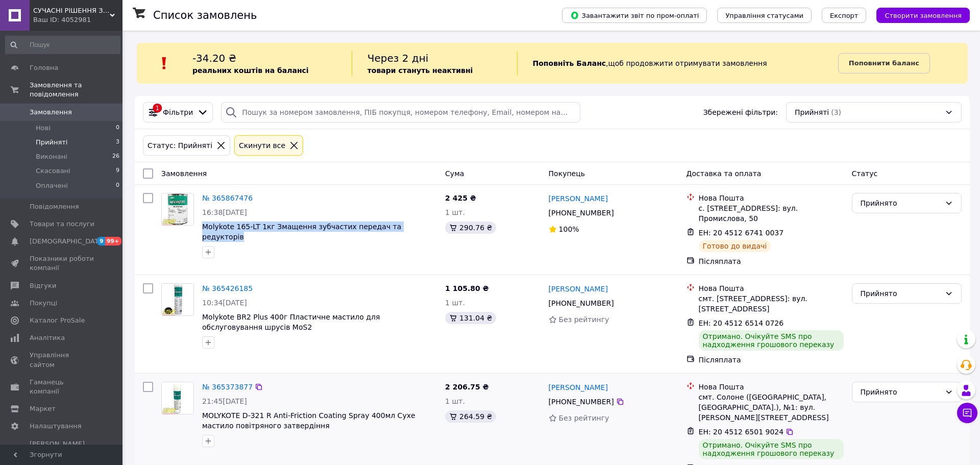 The height and width of the screenshot is (465, 980). Describe the element at coordinates (471, 228) in the screenshot. I see `div: 290.76 ₴` at that location.